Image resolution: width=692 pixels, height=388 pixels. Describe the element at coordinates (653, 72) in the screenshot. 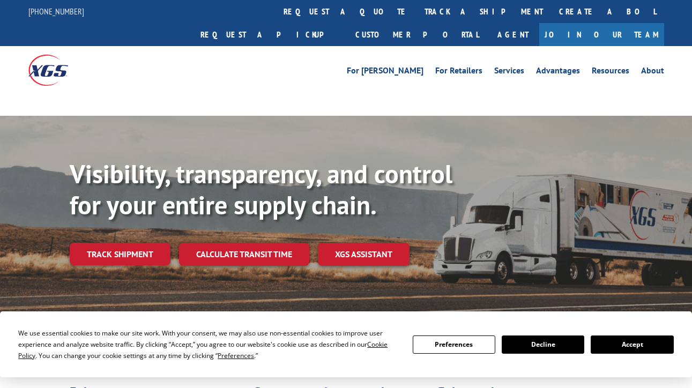

I see `a: About` at that location.